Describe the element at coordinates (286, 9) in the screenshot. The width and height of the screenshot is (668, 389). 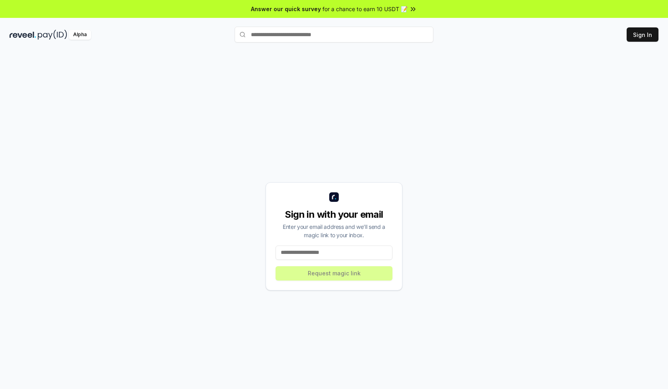
I see `span: Answer our quick survey` at that location.